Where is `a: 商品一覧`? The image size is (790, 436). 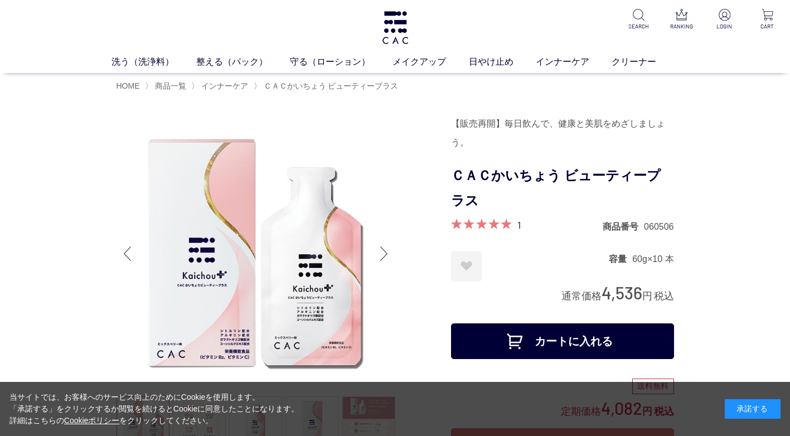 a: 商品一覧 is located at coordinates (169, 86).